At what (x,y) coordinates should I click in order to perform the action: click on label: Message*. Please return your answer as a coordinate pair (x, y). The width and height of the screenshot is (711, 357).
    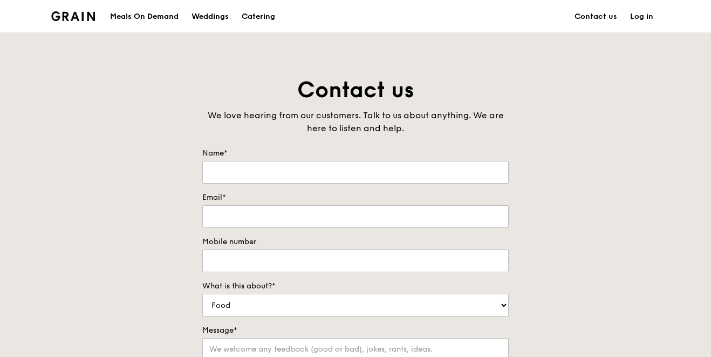
    Looking at the image, I should click on (356, 330).